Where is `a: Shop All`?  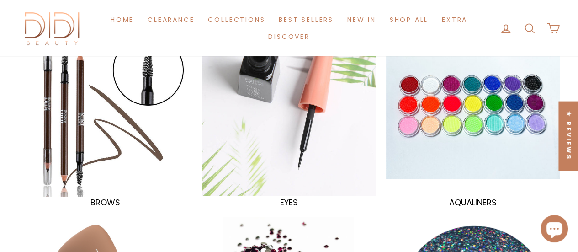 a: Shop All is located at coordinates (409, 19).